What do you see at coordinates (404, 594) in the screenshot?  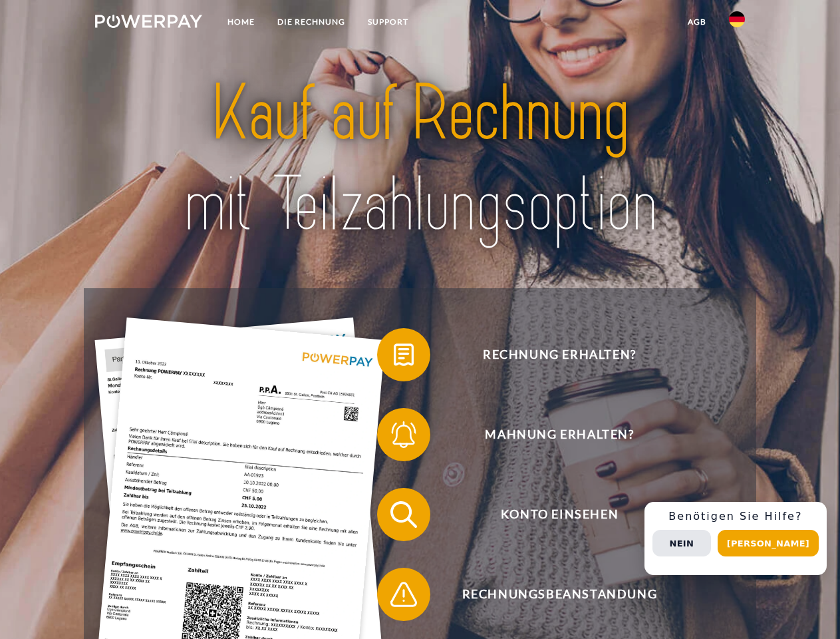 I see `img: qb_warning.svg` at bounding box center [404, 594].